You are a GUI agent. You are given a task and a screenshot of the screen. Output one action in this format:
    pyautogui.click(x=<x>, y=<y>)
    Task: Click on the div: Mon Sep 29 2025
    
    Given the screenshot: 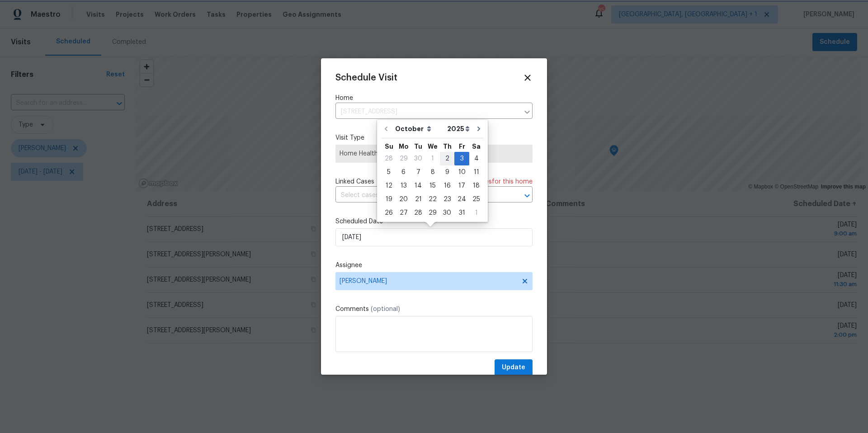 What is the action you would take?
    pyautogui.click(x=404, y=158)
    